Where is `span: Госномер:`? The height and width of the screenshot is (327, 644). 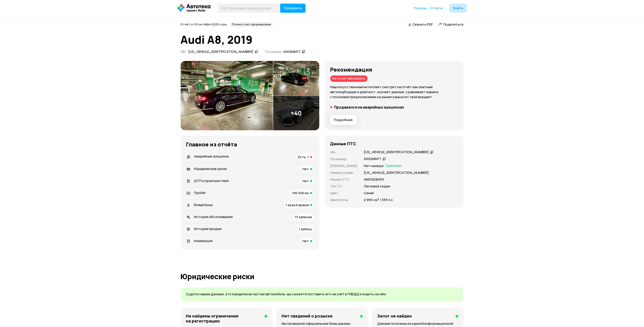
span: Госномер: is located at coordinates (274, 52).